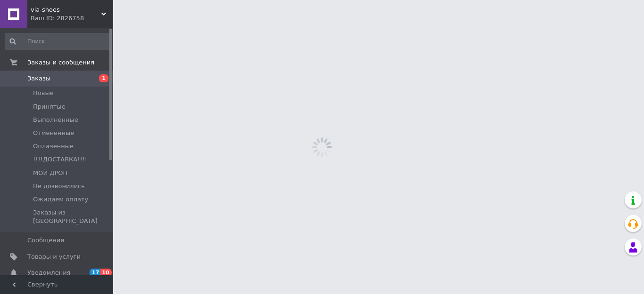  What do you see at coordinates (60, 160) in the screenshot?
I see `span: !!!!ДОСТАВКА!!!!` at bounding box center [60, 160].